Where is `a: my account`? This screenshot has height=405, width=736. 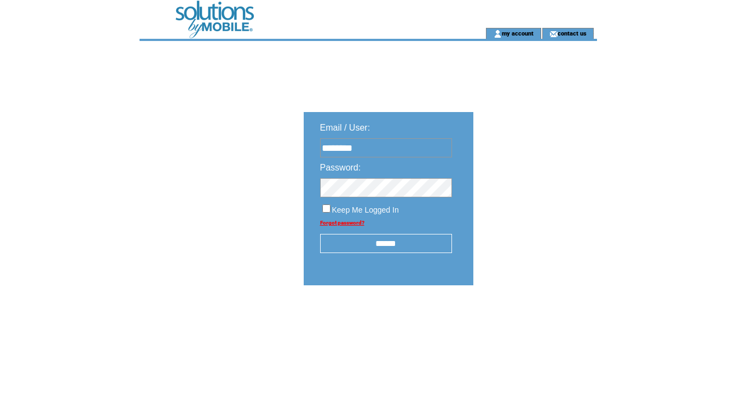 a: my account is located at coordinates (518, 33).